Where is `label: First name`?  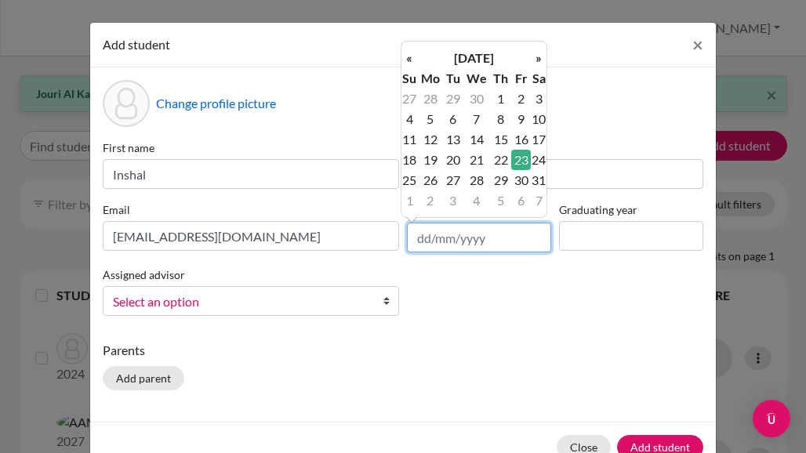
label: First name is located at coordinates (251, 147).